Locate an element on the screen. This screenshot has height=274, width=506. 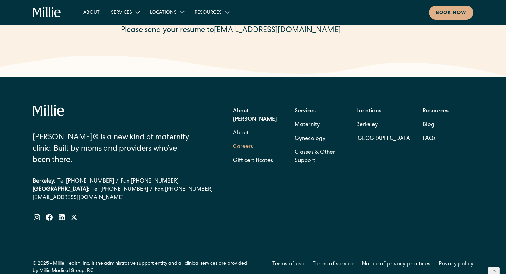
div: Berkeley: is located at coordinates (44, 182).